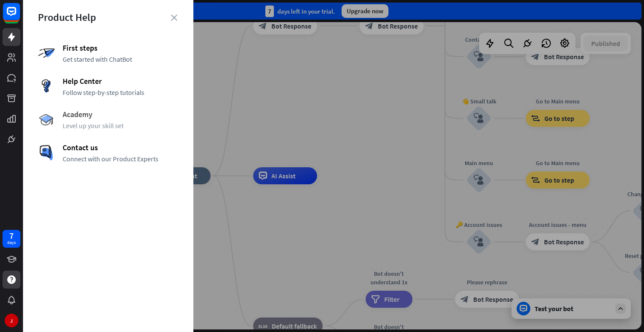 Image resolution: width=644 pixels, height=332 pixels. What do you see at coordinates (109, 17) in the screenshot?
I see `div: Product Help` at bounding box center [109, 17].